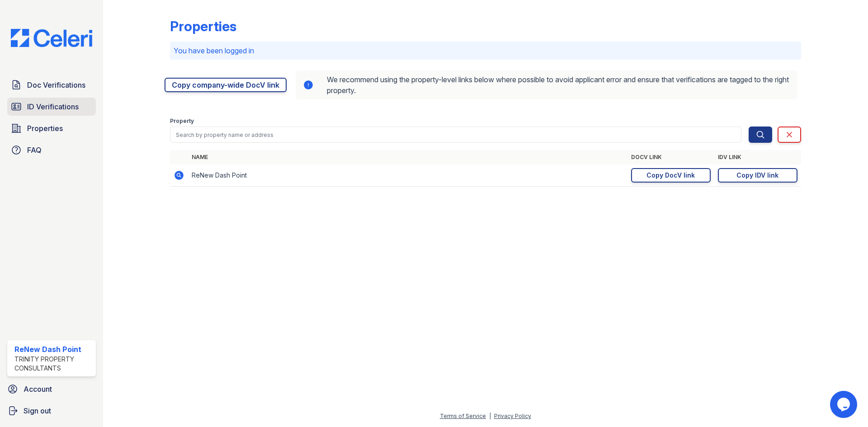 This screenshot has height=427, width=868. What do you see at coordinates (35, 150) in the screenshot?
I see `span: FAQ` at bounding box center [35, 150].